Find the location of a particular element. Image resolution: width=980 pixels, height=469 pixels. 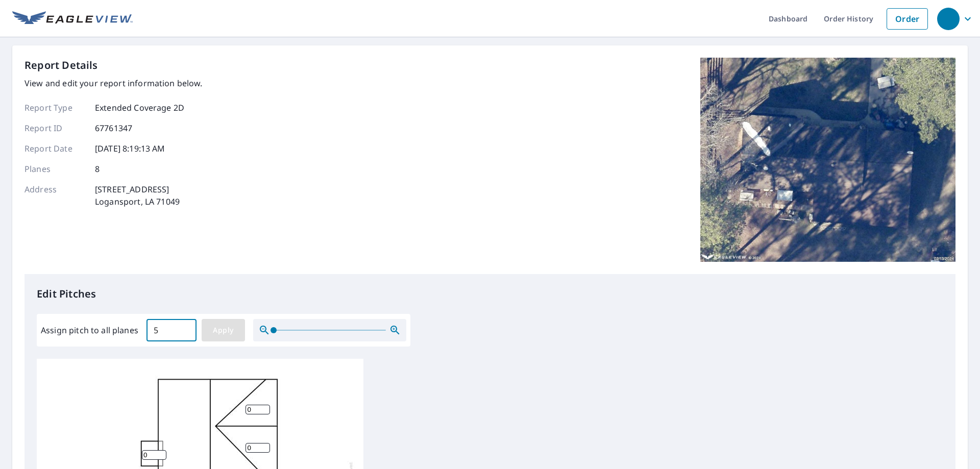

span: Apply is located at coordinates (223, 330).